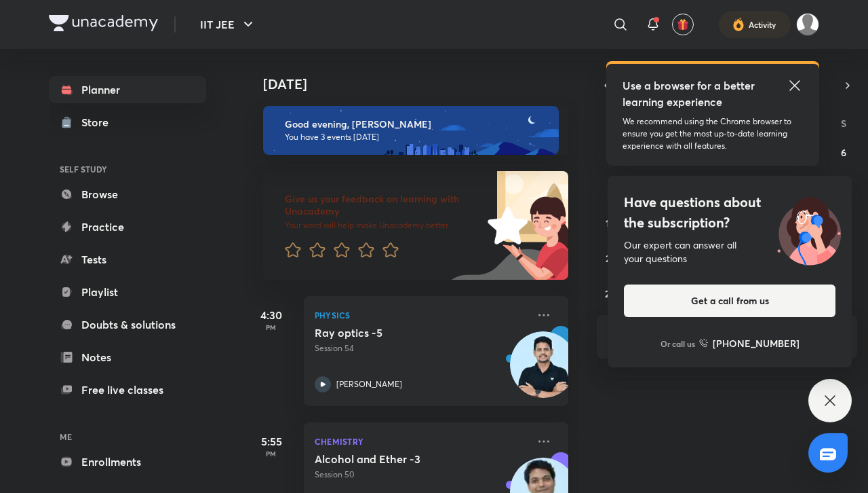 This screenshot has height=493, width=868. I want to click on p: Chemistry, so click(421, 441).